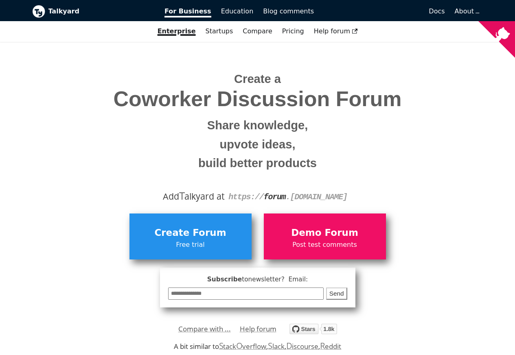  I want to click on span: Create Forum, so click(190, 233).